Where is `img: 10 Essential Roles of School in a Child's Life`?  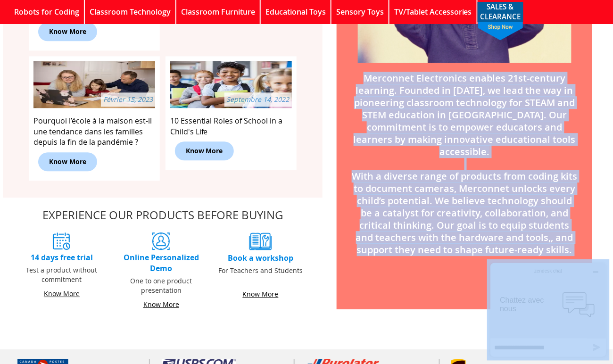
img: 10 Essential Roles of School in a Child's Life is located at coordinates (231, 84).